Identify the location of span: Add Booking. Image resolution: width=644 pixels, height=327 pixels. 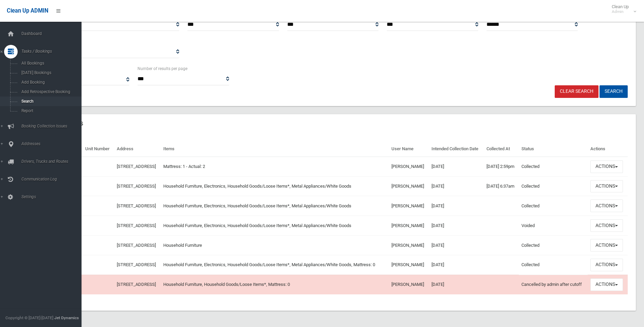
(50, 82).